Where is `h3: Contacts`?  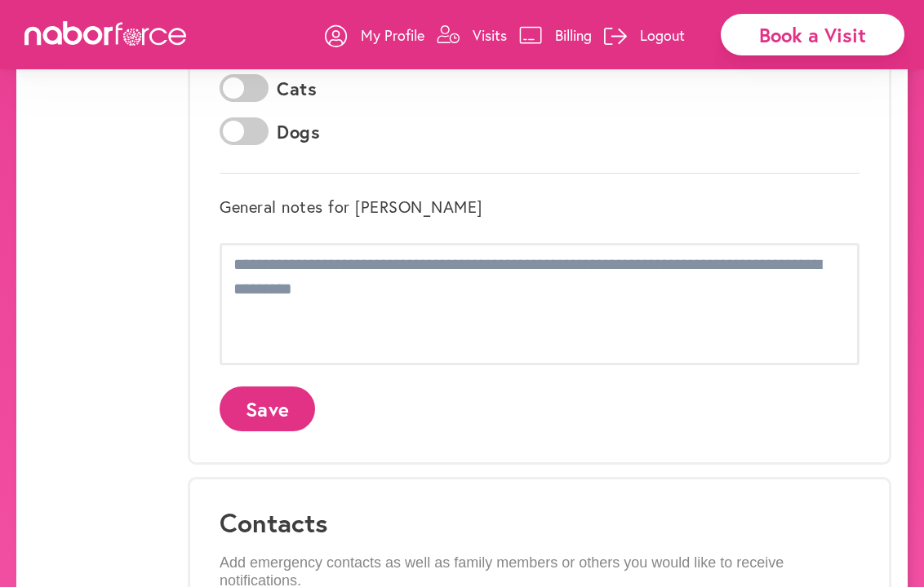
h3: Contacts is located at coordinates (539, 523).